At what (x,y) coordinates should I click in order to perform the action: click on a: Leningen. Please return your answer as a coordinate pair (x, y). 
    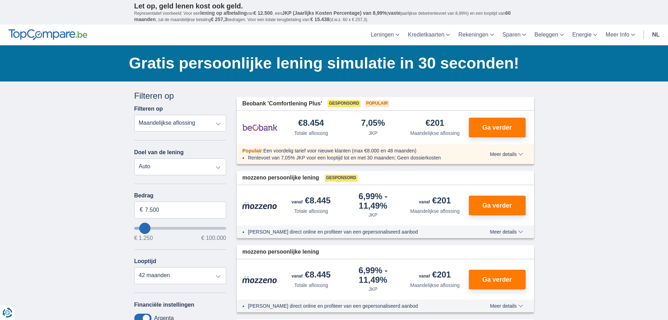
    Looking at the image, I should click on (385, 35).